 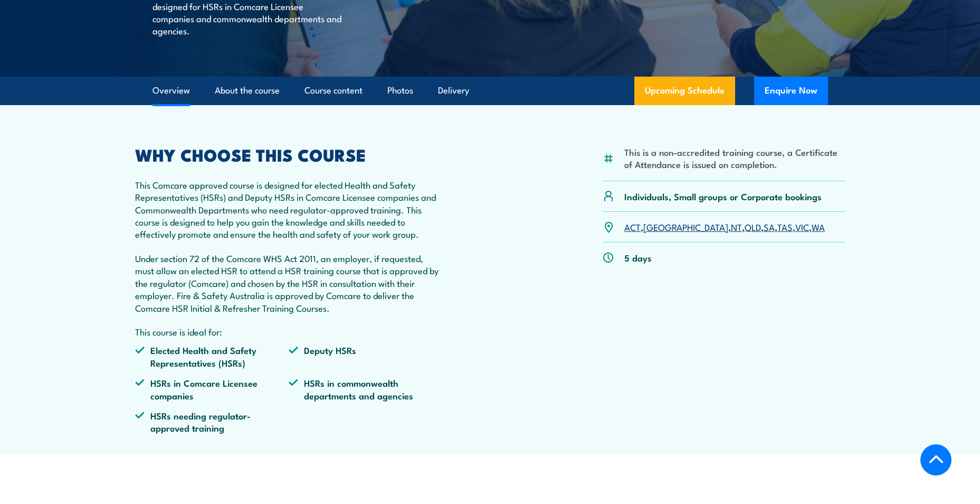 I want to click on li: Deputy HSRs, so click(x=366, y=356).